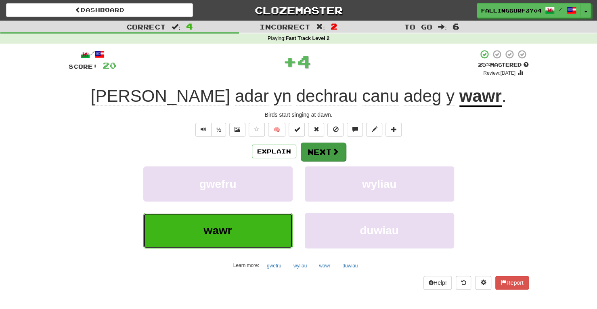  I want to click on span: gwefru, so click(218, 184).